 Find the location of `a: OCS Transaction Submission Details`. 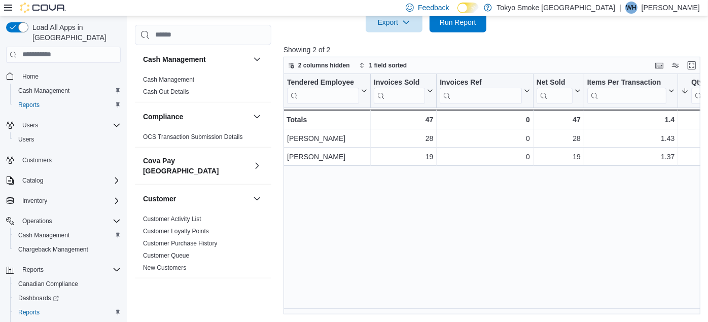

a: OCS Transaction Submission Details is located at coordinates (193, 136).